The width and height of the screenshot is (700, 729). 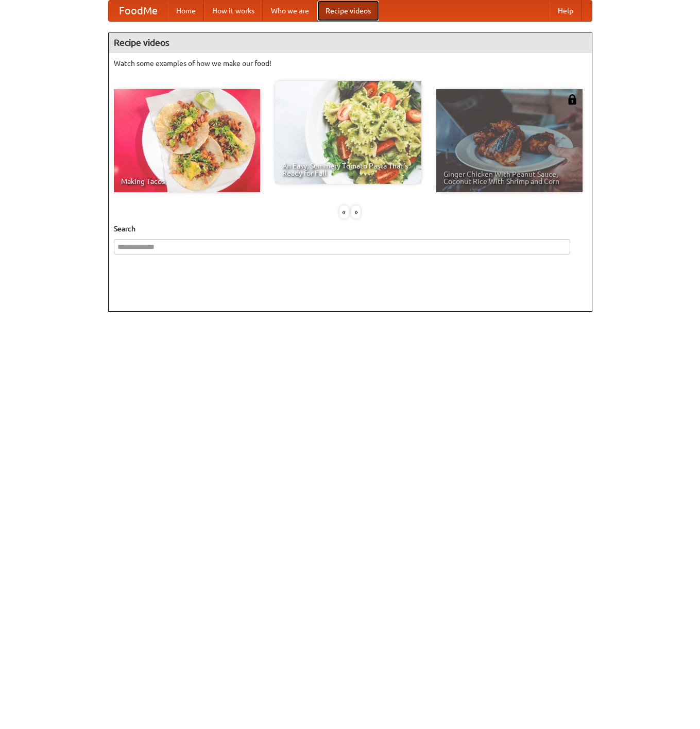 What do you see at coordinates (566, 11) in the screenshot?
I see `a: Help` at bounding box center [566, 11].